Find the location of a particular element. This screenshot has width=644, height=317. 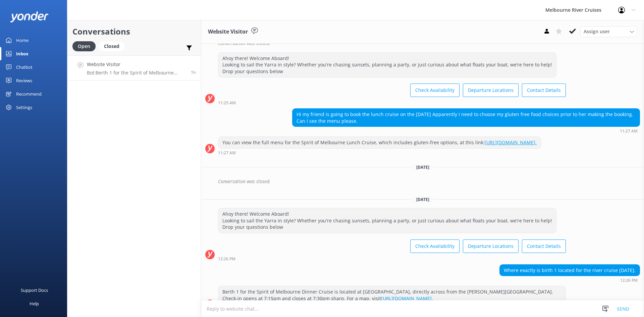

a: Website VisitorBot:Berth 1 for the Spirit of Melbourne Dinner Cruise is located at [GEOGRAPHIC_DA... is located at coordinates (134, 68).